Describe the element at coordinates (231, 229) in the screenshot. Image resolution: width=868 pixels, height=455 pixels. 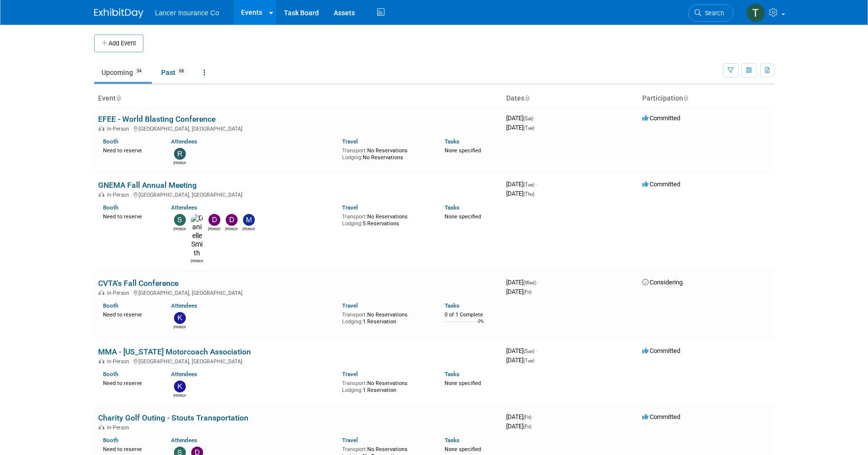
I see `div: Dana Turilli` at that location.